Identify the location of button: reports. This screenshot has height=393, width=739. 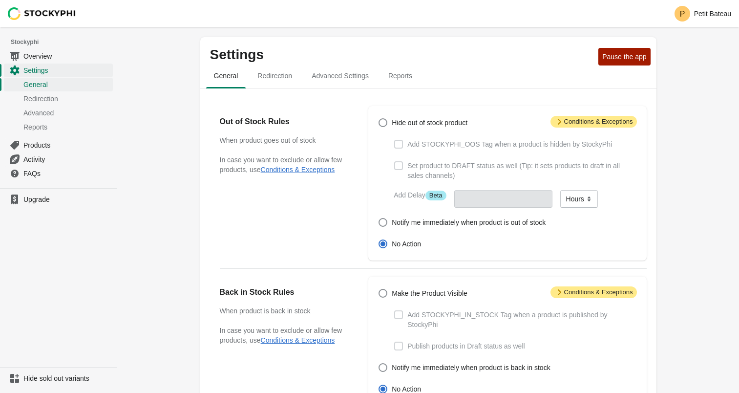
(400, 76).